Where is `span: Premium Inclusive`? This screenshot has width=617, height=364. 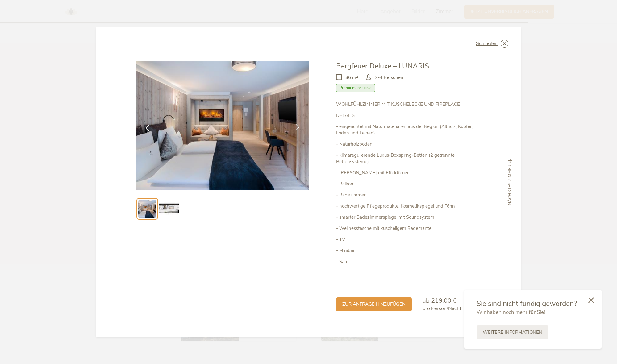
span: Premium Inclusive is located at coordinates (356, 88).